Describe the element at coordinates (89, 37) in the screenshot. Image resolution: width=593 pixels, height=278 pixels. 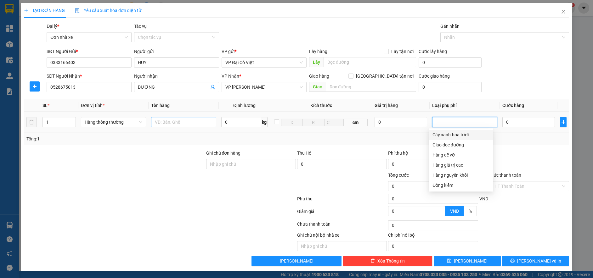
I see `span: Đơn nhà xe` at that location.